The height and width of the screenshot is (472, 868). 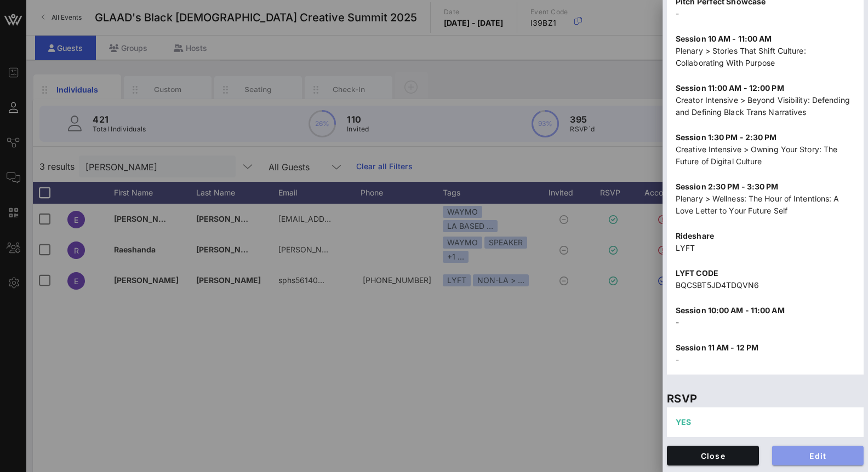 I want to click on p: Creative Intensive > Owning Your Story: The Future of Digital Culture, so click(x=765, y=155).